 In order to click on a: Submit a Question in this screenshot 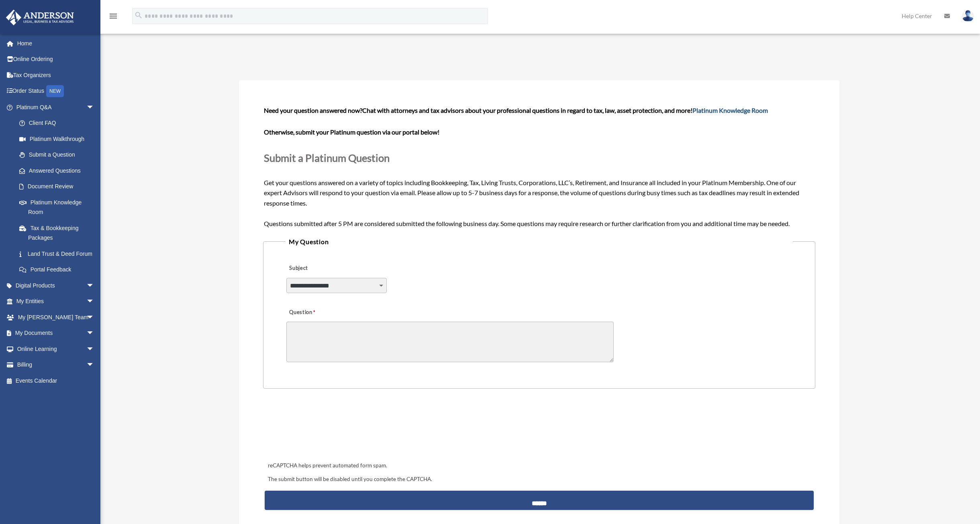, I will do `click(56, 155)`.